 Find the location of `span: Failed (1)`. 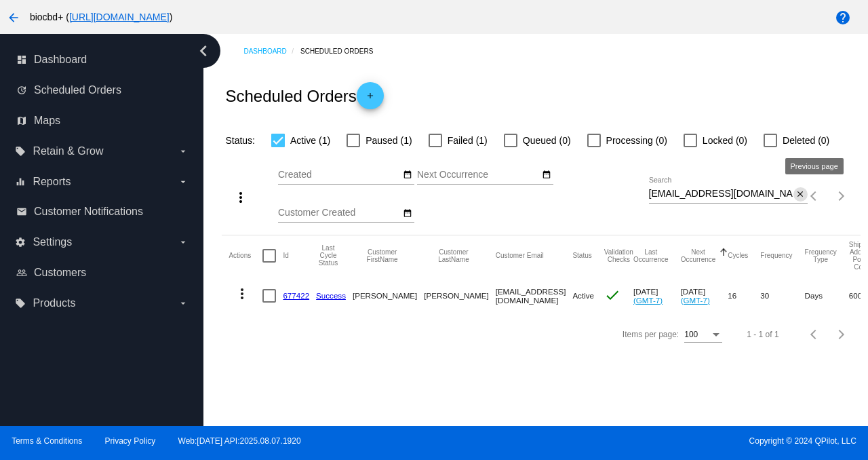

span: Failed (1) is located at coordinates (467, 140).